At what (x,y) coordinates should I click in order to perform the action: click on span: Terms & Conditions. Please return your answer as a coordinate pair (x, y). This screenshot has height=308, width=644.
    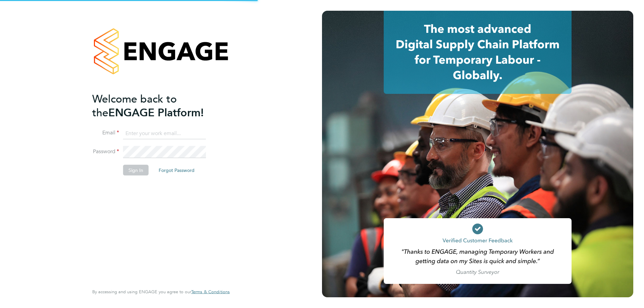
    Looking at the image, I should click on (210, 291).